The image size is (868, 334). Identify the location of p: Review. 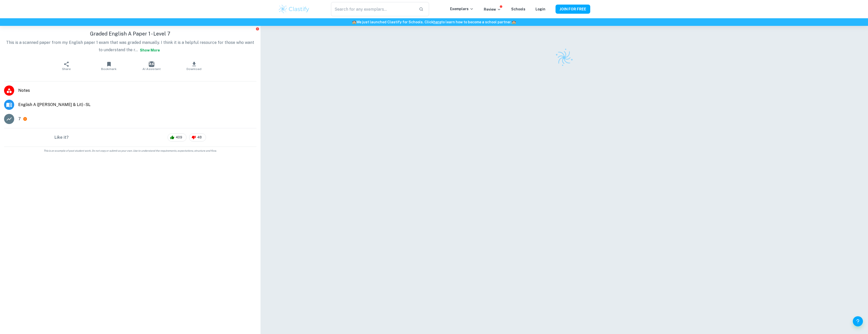
(492, 9).